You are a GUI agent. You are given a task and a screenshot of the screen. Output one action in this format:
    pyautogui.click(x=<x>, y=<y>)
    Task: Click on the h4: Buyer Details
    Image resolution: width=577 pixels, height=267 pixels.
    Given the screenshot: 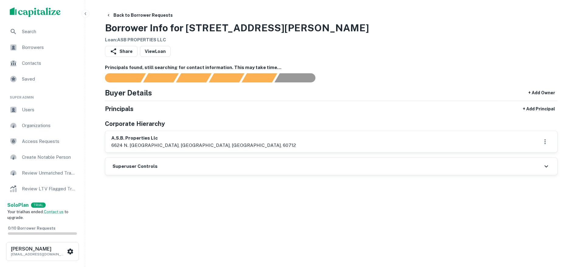 What is the action you would take?
    pyautogui.click(x=128, y=93)
    